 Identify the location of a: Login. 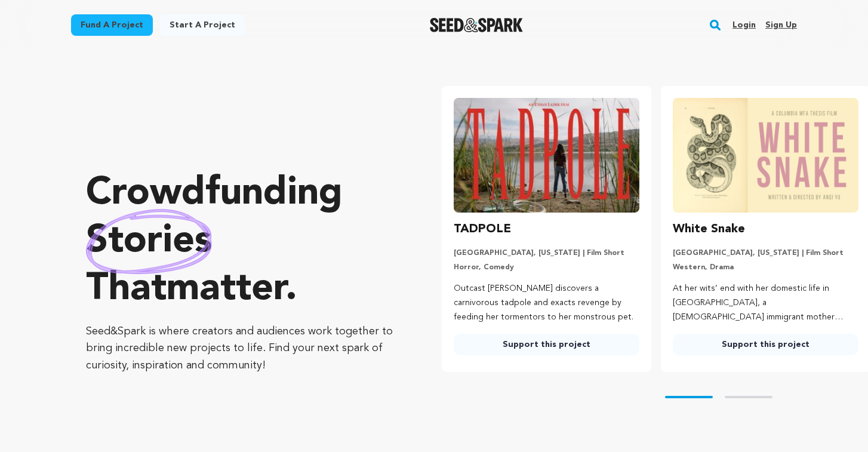
(744, 25).